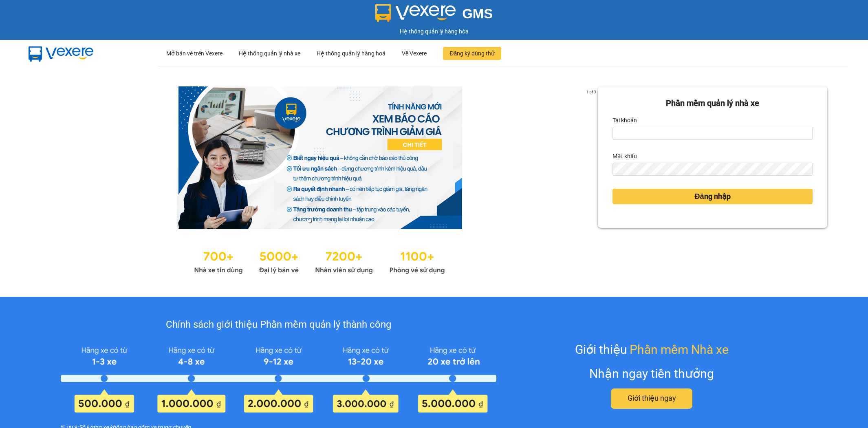  What do you see at coordinates (278, 325) in the screenshot?
I see `div: Chính sách giới thiệu Phần mềm quản lý thành công` at bounding box center [278, 325].